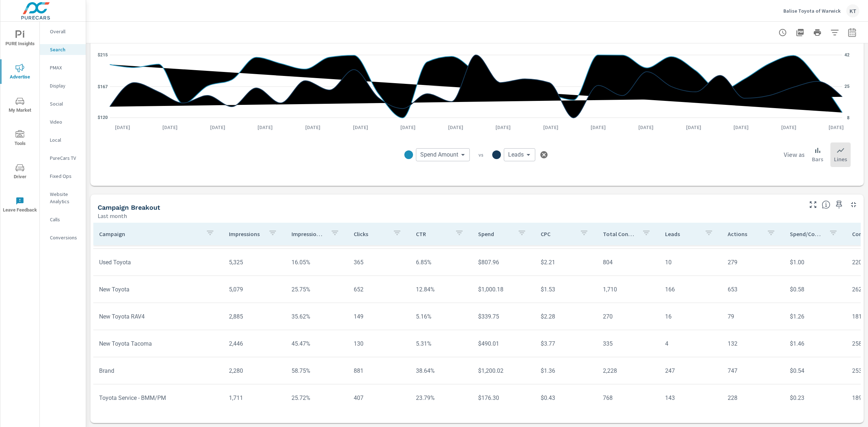 Image resolution: width=868 pixels, height=427 pixels. What do you see at coordinates (254, 316) in the screenshot?
I see `td: 2,885` at bounding box center [254, 316].